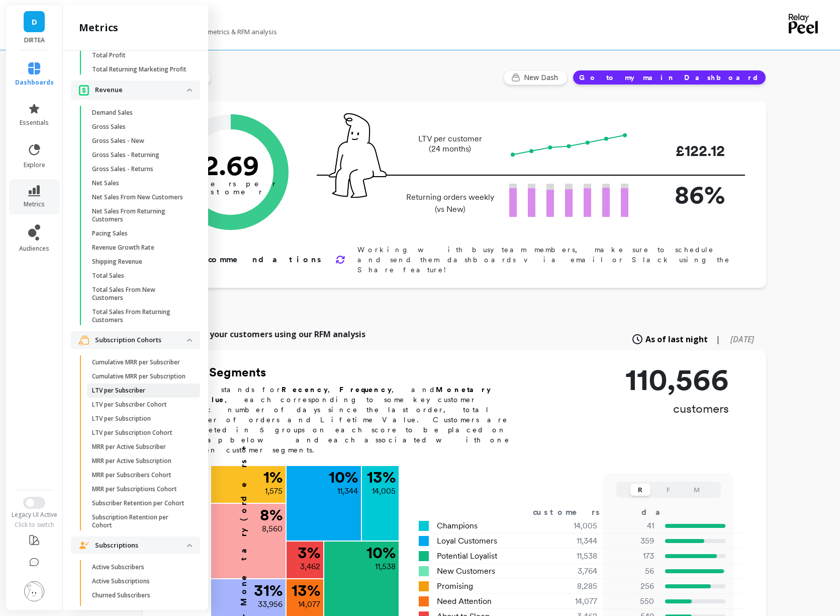  Describe the element at coordinates (632, 526) in the screenshot. I see `p: 41` at that location.